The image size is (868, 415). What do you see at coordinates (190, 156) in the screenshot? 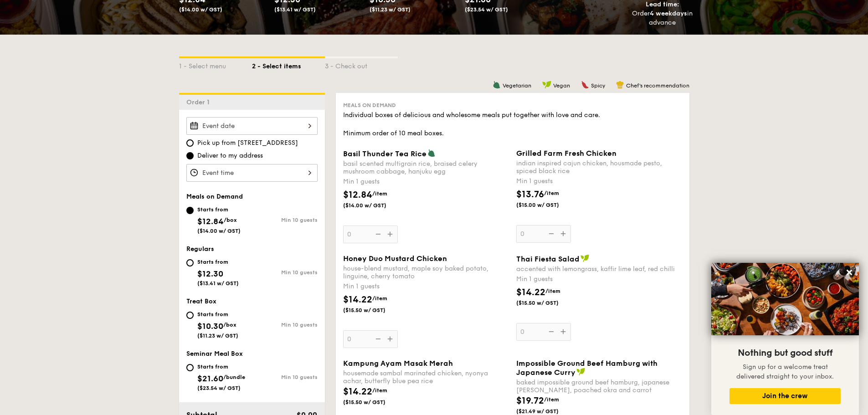
I see `input: Deliver to my address` at bounding box center [190, 156].